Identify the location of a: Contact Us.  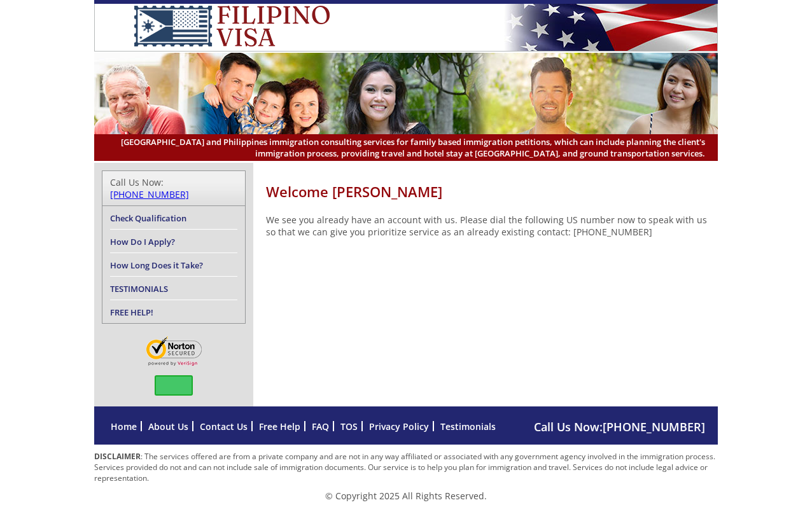
(224, 426).